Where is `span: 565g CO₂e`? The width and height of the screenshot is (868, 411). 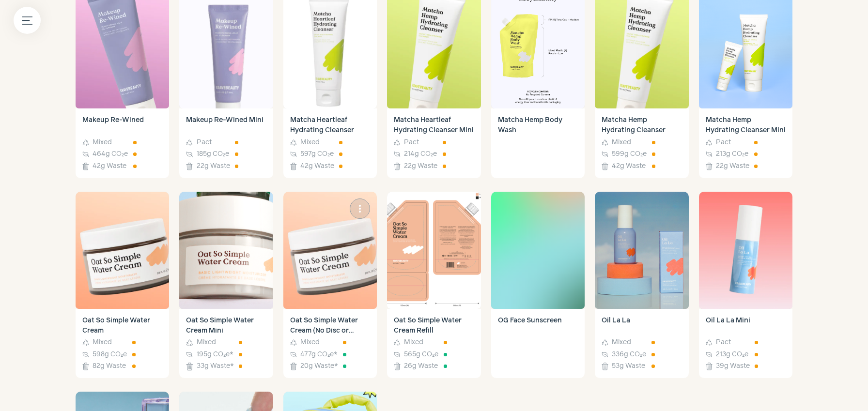
span: 565g CO₂e is located at coordinates (421, 354).